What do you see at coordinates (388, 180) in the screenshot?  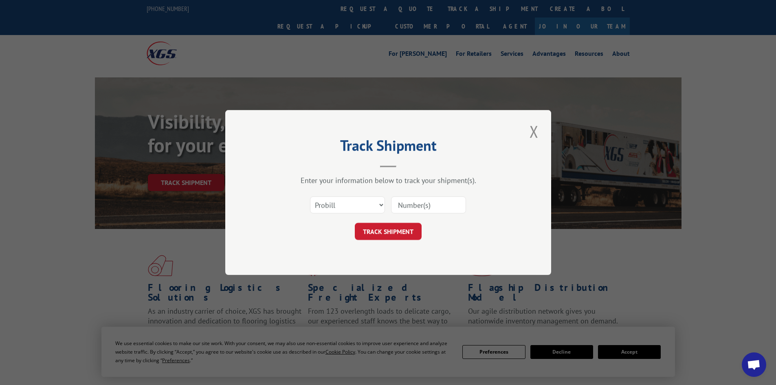 I see `div: Enter your information below to track your shipment(s).` at bounding box center [388, 180].